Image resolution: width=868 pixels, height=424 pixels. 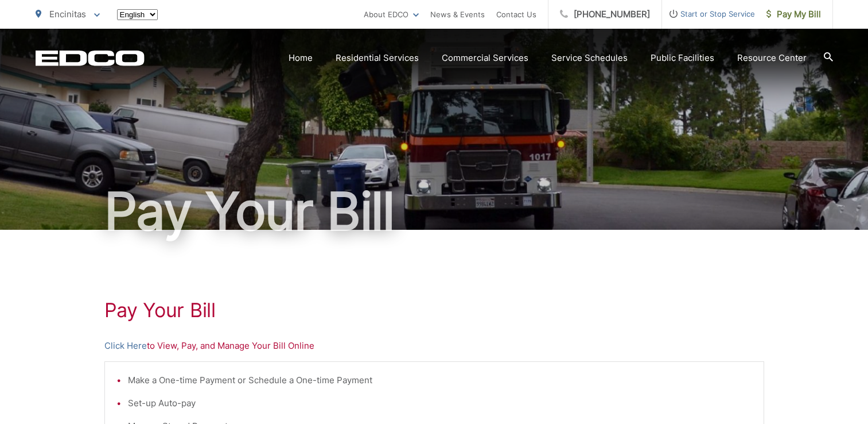 What do you see at coordinates (377, 58) in the screenshot?
I see `a: Residential Services` at bounding box center [377, 58].